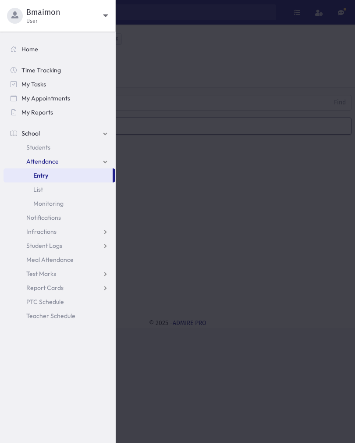  What do you see at coordinates (59, 218) in the screenshot?
I see `a: Notifications` at bounding box center [59, 218].